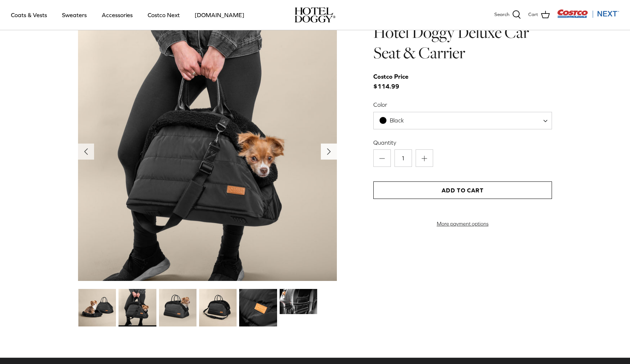  I want to click on a: Cart, so click(539, 15).